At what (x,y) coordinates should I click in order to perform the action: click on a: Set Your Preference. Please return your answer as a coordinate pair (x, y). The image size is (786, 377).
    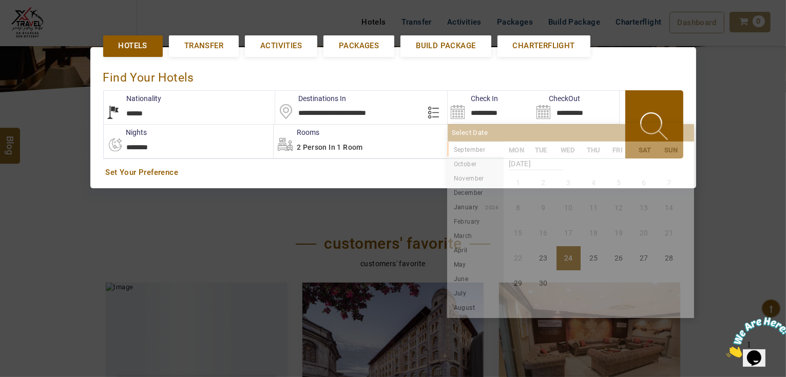
    Looking at the image, I should click on (393, 172).